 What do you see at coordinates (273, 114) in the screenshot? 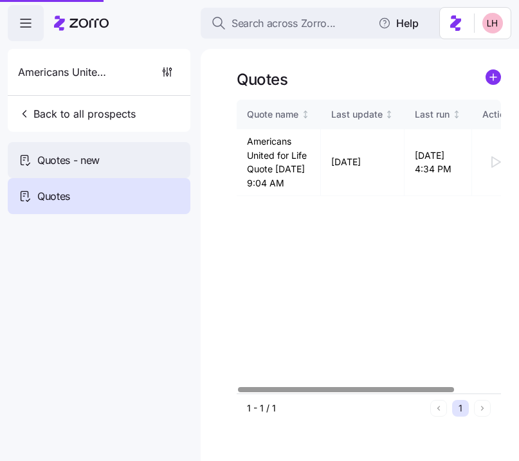
I see `div: Quote name` at bounding box center [273, 114].